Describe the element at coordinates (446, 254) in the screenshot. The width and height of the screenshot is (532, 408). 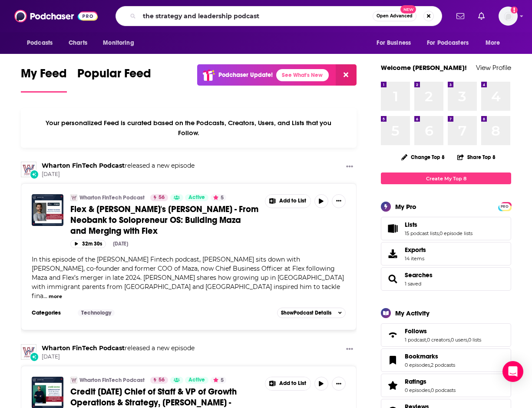
I see `a: Exports` at that location.